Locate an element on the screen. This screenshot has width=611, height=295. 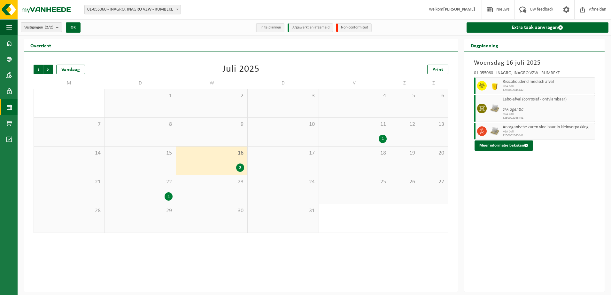
a: Print is located at coordinates (438, 69).